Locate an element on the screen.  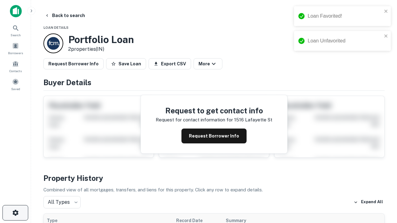
button: Save Loan is located at coordinates (126, 64).